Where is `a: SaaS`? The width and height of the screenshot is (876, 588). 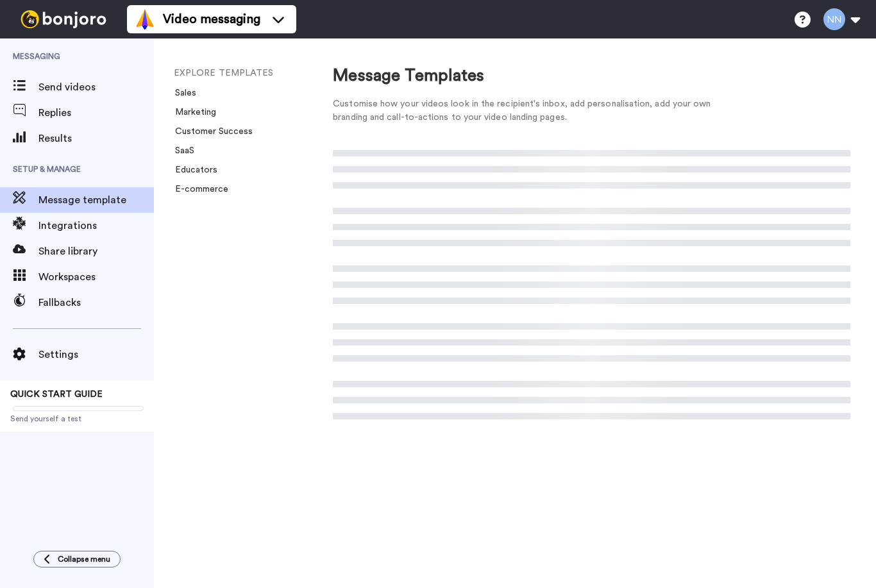
a: SaaS is located at coordinates (181, 151).